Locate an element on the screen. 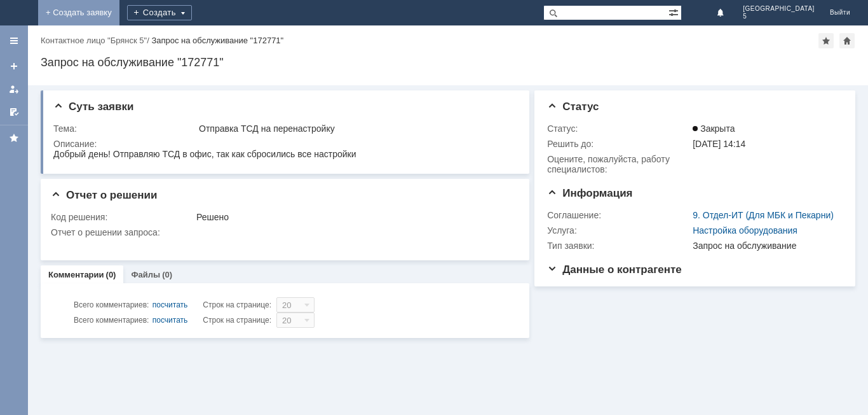 The image size is (868, 415). div: Создать is located at coordinates (160, 12).